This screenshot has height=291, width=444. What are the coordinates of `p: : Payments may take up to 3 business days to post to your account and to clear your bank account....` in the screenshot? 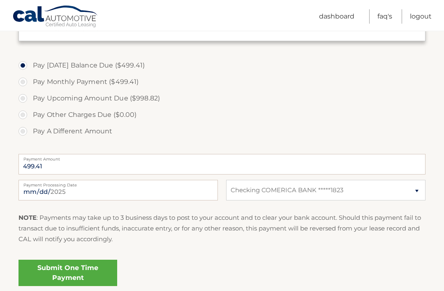 It's located at (222, 229).